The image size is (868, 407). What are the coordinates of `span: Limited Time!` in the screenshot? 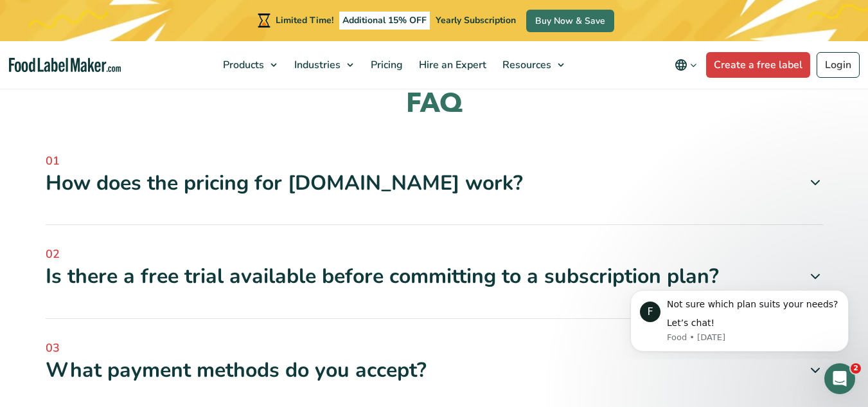 It's located at (305, 20).